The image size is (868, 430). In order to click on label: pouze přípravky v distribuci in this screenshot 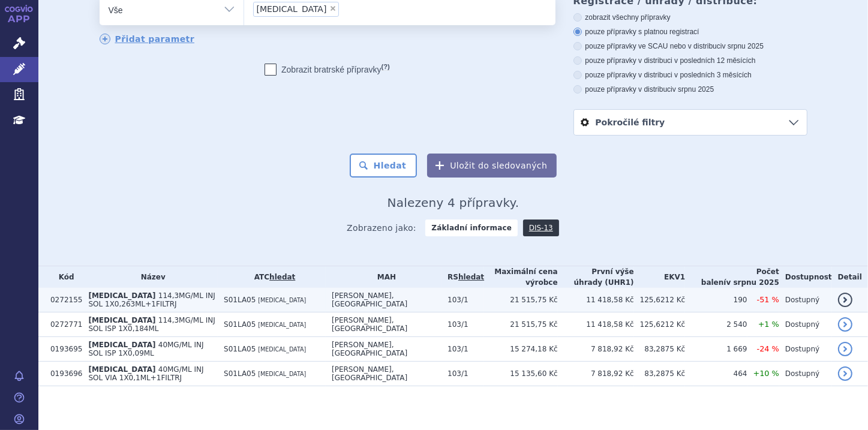, I will do `click(690, 89)`.